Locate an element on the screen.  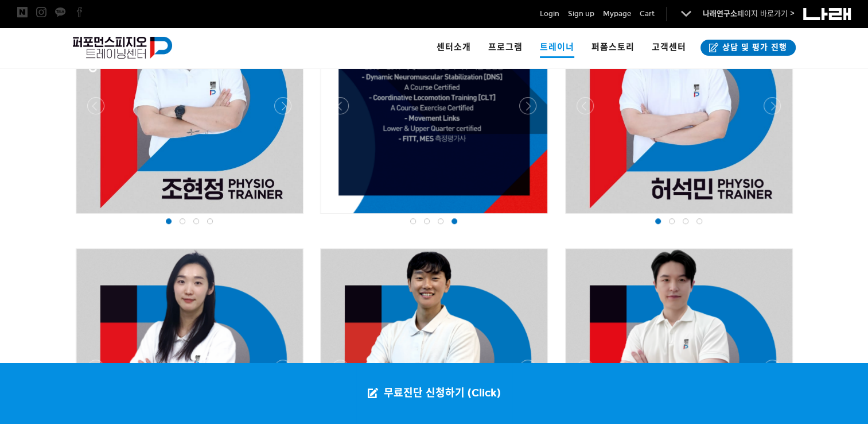
span: Cart is located at coordinates (647, 14).